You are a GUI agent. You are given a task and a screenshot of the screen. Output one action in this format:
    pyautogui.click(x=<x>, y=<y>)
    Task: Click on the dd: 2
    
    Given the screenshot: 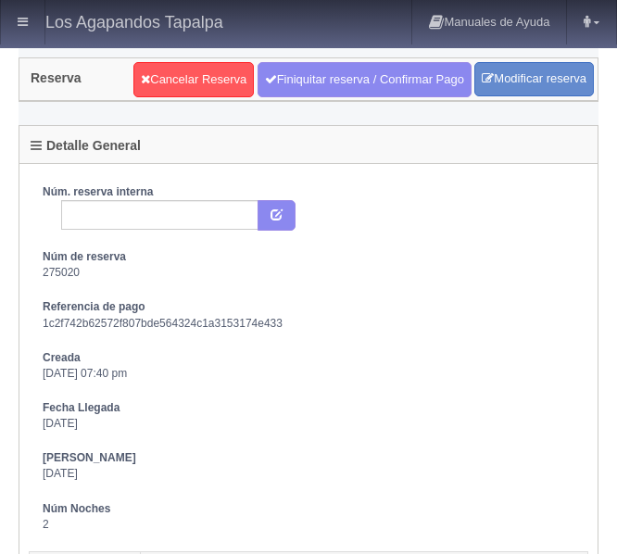 What is the action you would take?
    pyautogui.click(x=308, y=524)
    